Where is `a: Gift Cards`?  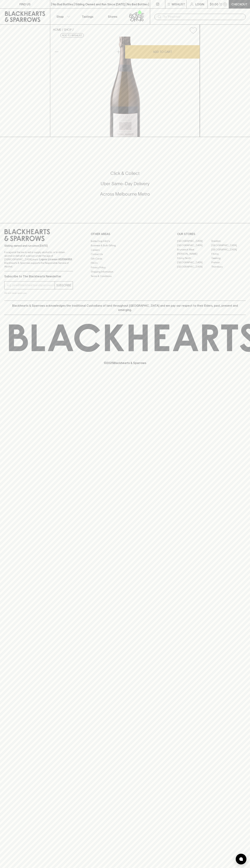 a: Gift Cards is located at coordinates (125, 258).